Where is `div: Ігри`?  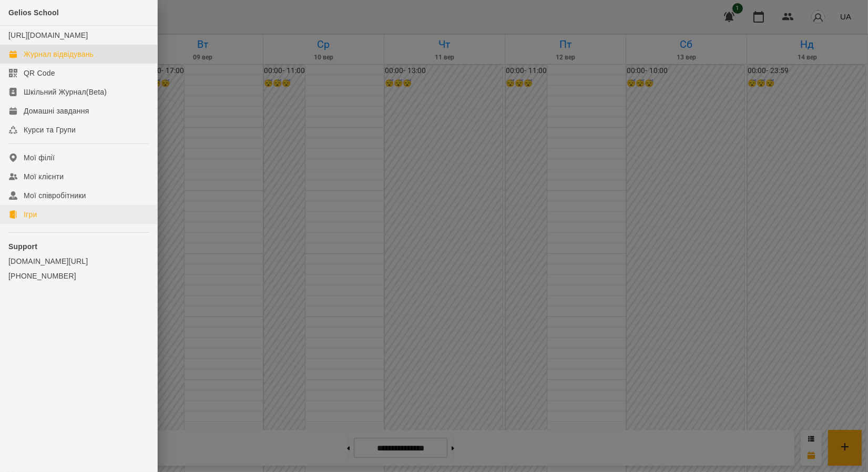 div: Ігри is located at coordinates (30, 214).